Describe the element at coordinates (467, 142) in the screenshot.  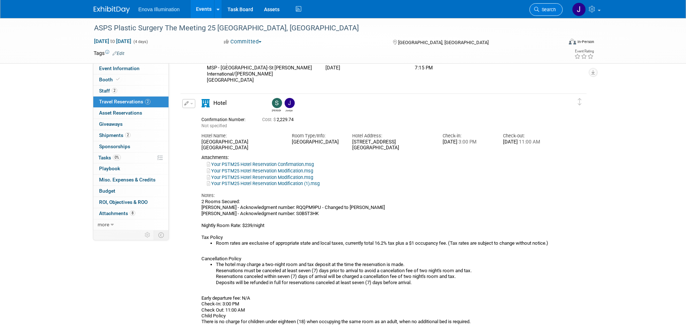
I see `span: 3:00 PM` at that location.